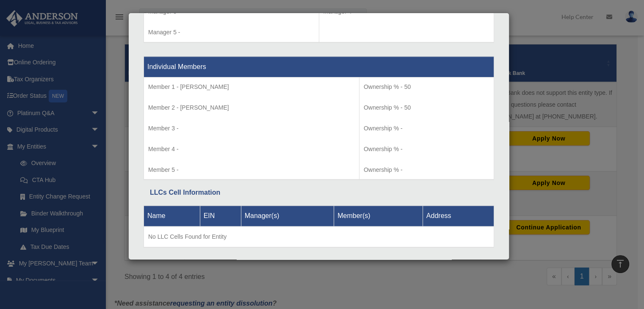 The image size is (644, 309). I want to click on th: Member(s), so click(378, 216).